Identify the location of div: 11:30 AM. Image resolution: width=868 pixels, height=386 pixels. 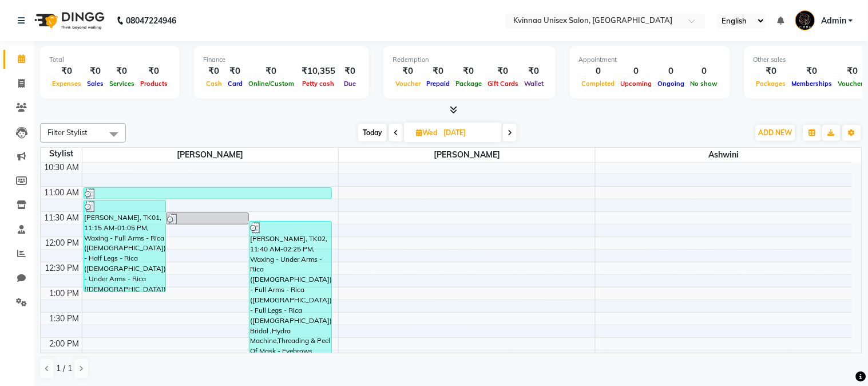
(61, 217).